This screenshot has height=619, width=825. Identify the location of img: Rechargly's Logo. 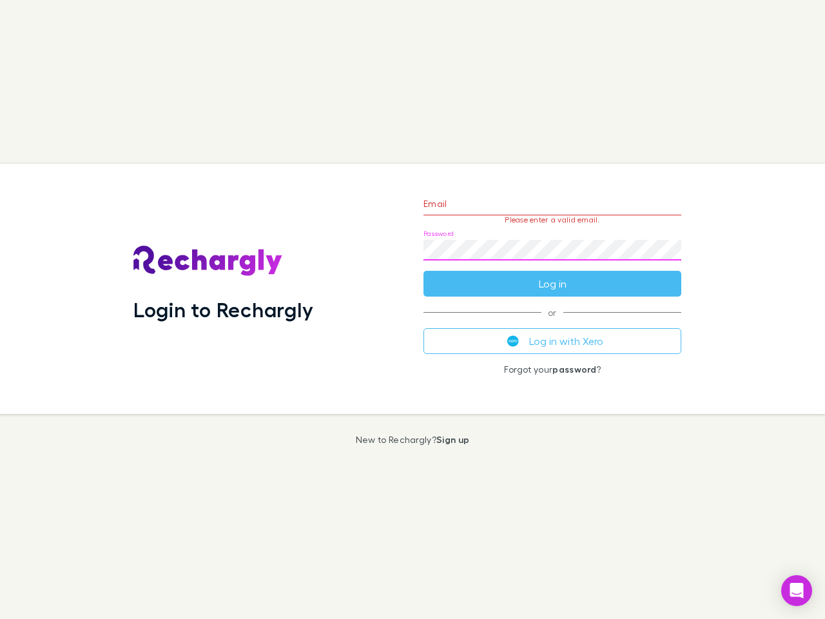
(208, 261).